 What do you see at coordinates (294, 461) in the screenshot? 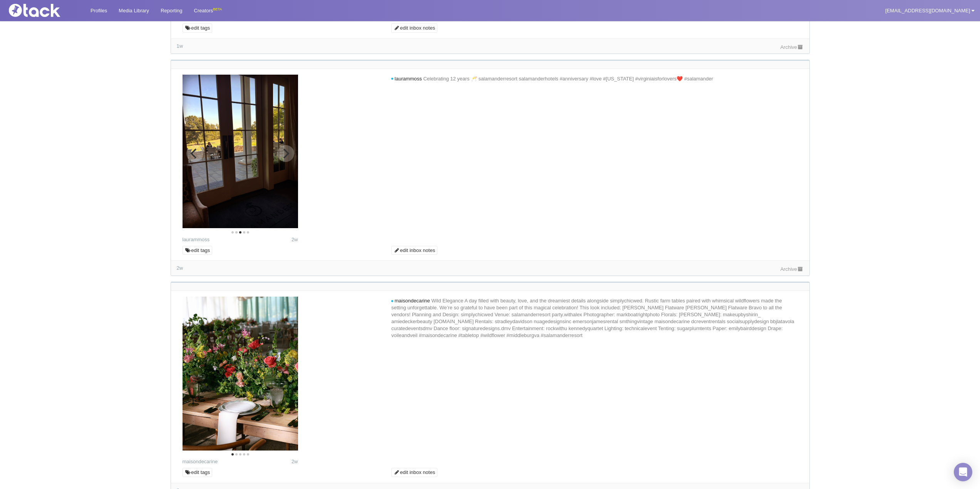
I see `time: Posted: 2025-09-19 16:30 UTC` at bounding box center [294, 461].